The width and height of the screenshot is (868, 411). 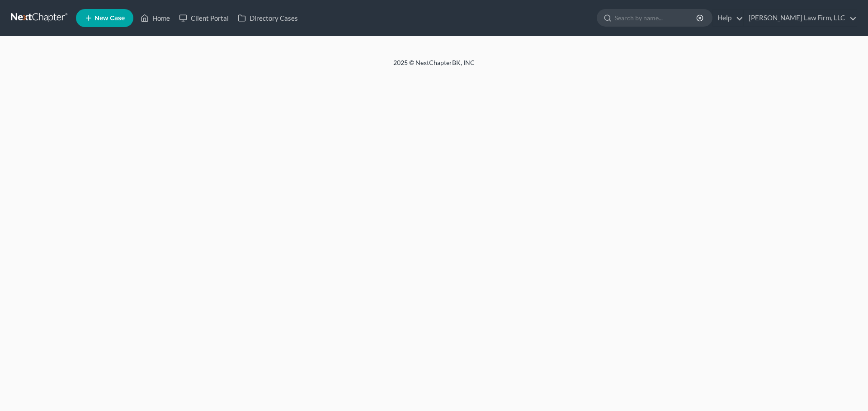 I want to click on input: Search by name..., so click(x=655, y=18).